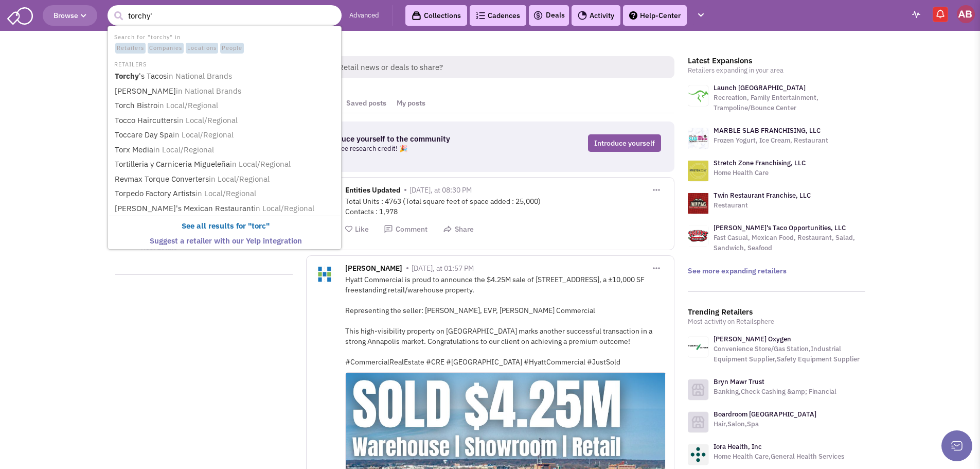  Describe the element at coordinates (226, 76) in the screenshot. I see `a: Torchy's Tacosin National Brands` at that location.